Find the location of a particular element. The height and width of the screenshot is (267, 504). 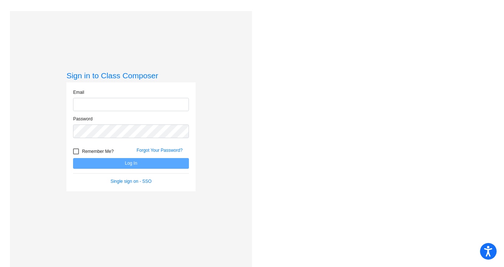

a: Single sign on - SSO is located at coordinates (131, 181).